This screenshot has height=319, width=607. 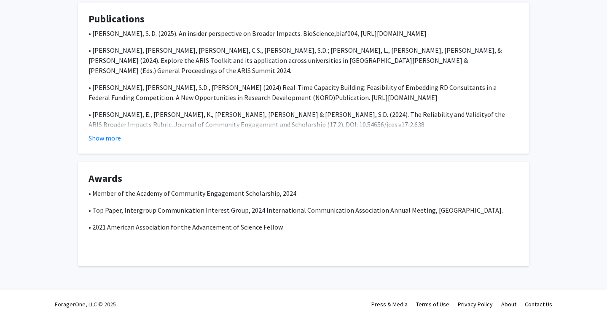 What do you see at coordinates (304, 178) in the screenshot?
I see `h4: Awards` at bounding box center [304, 178].